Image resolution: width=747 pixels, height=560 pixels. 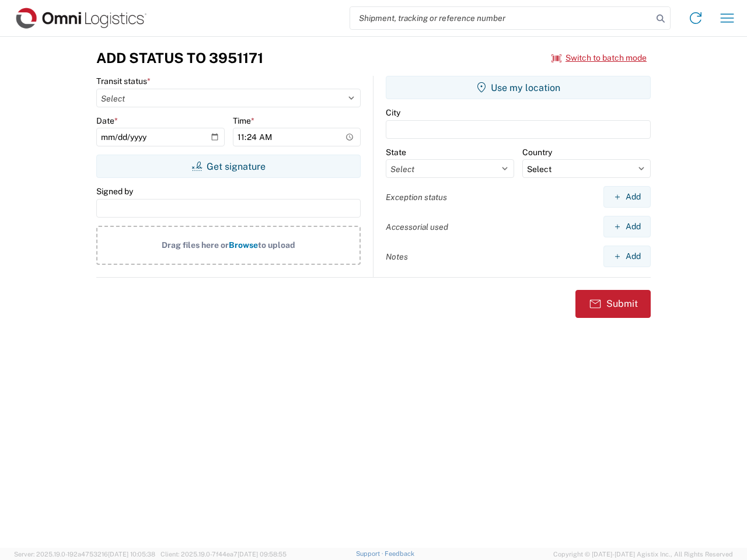 What do you see at coordinates (228, 166) in the screenshot?
I see `button: Get signature` at bounding box center [228, 166].